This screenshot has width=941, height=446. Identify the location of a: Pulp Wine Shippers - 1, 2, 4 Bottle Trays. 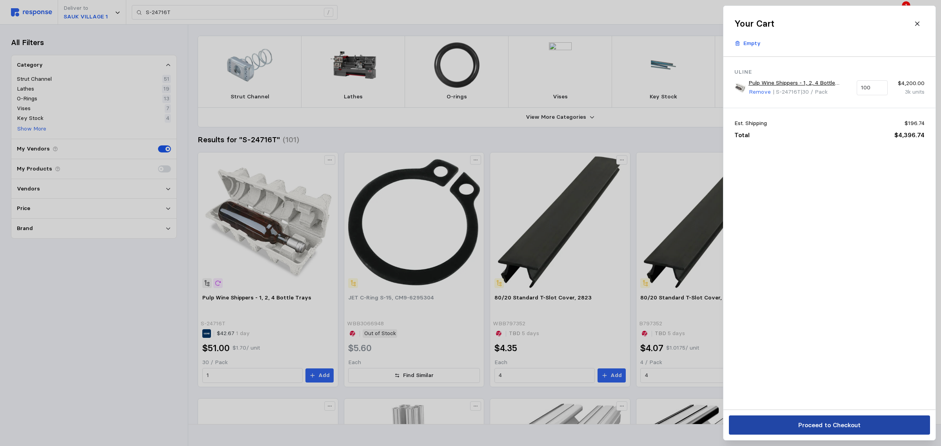
(800, 83).